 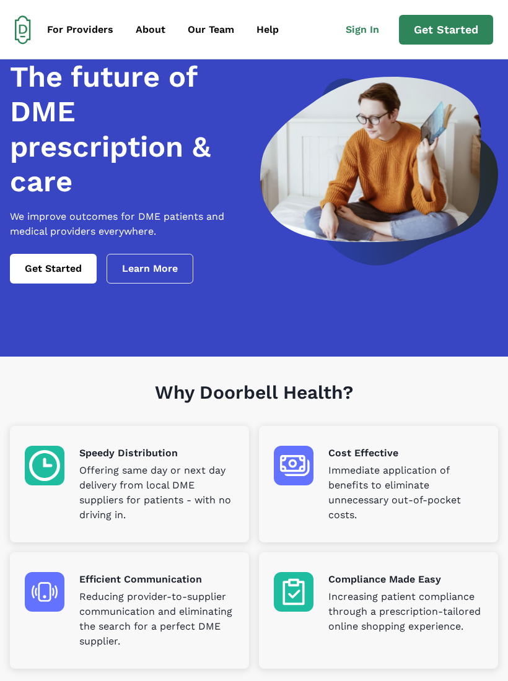 I want to click on p: Cost Effective, so click(x=405, y=453).